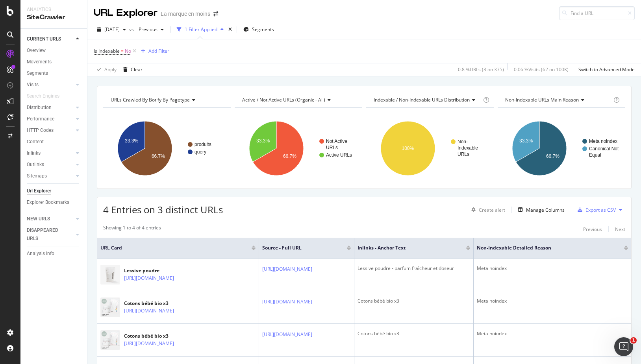  Describe the element at coordinates (37, 51) in the screenshot. I see `div: Overview` at that location.